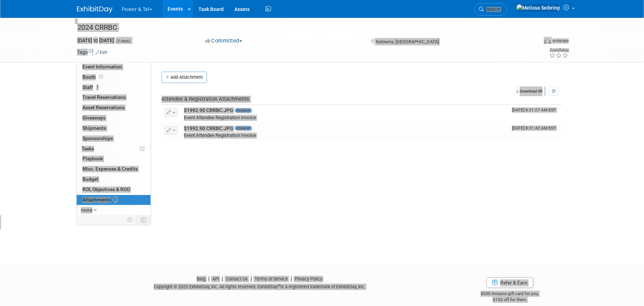 This screenshot has width=644, height=306. Describe the element at coordinates (237, 279) in the screenshot. I see `a: Contact Us` at that location.